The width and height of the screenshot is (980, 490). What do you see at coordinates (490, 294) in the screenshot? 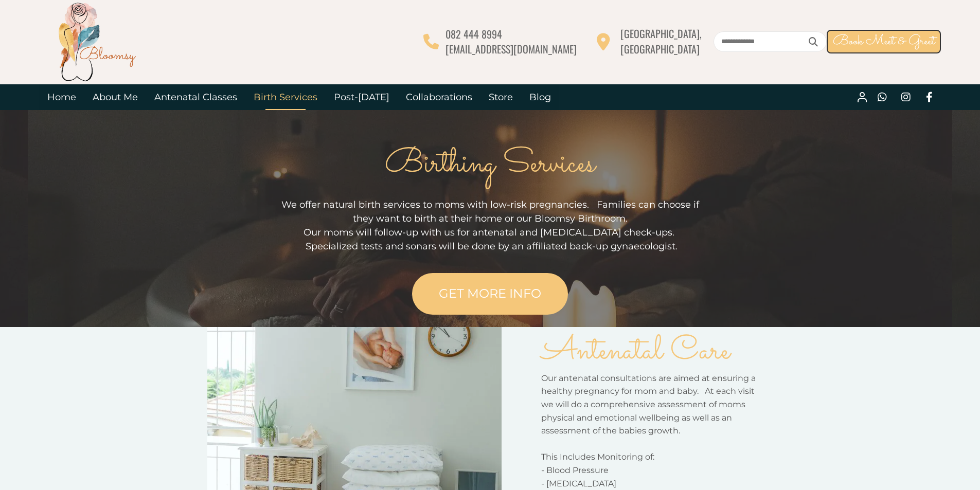
I see `a: GET MORE INFO` at bounding box center [490, 294].